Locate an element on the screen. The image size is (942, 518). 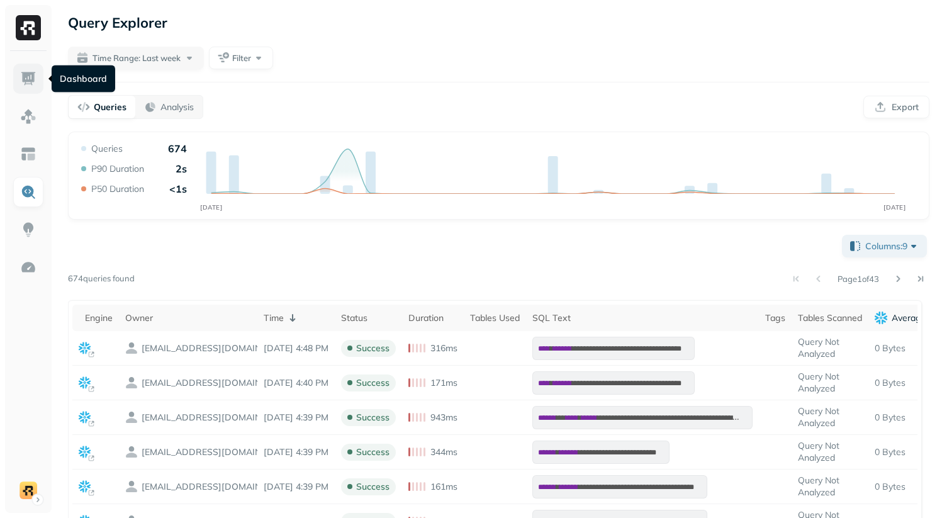
p: 344ms is located at coordinates (444, 452).